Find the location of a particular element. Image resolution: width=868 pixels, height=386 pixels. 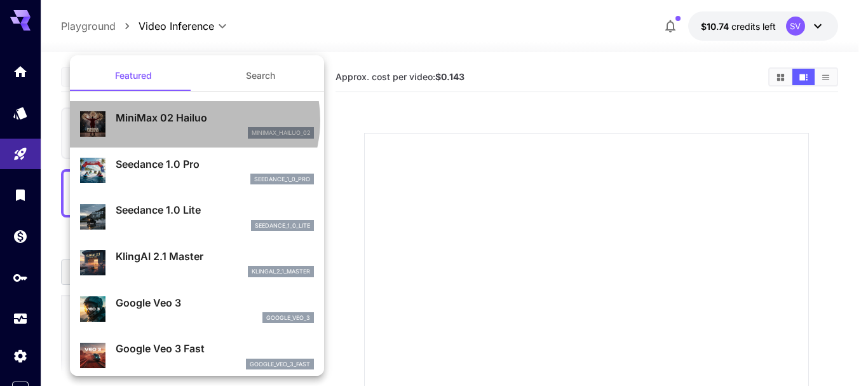

p: Google Veo 3 Fast is located at coordinates (215, 349).